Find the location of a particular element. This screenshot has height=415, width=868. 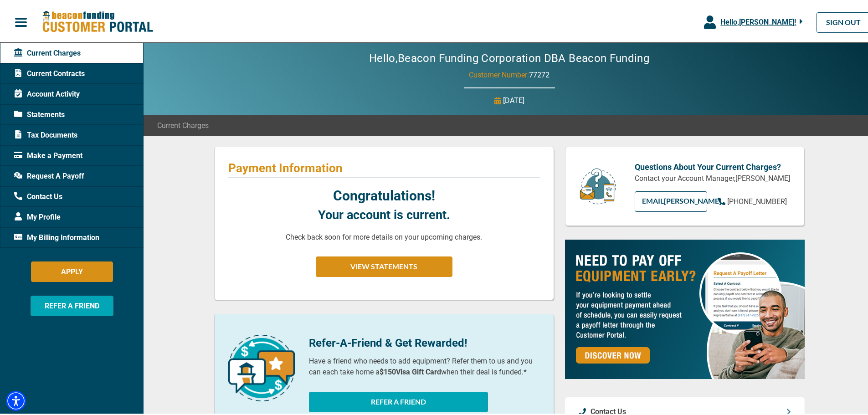

span: Customer Number: is located at coordinates (499, 73).